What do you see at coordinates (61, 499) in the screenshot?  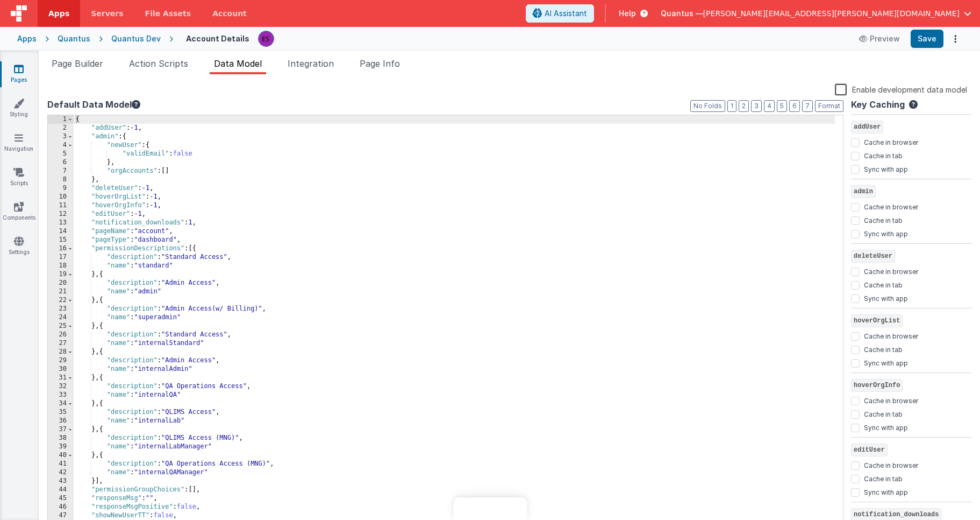 I see `div: 45` at bounding box center [61, 499].